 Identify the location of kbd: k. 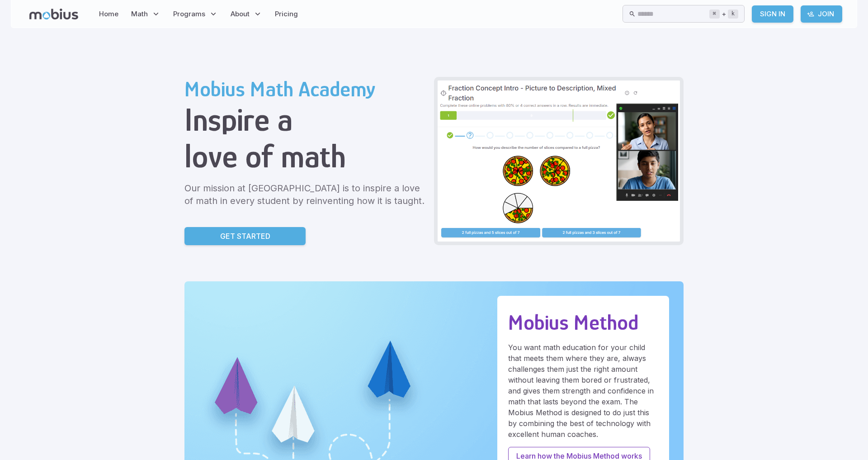
(733, 14).